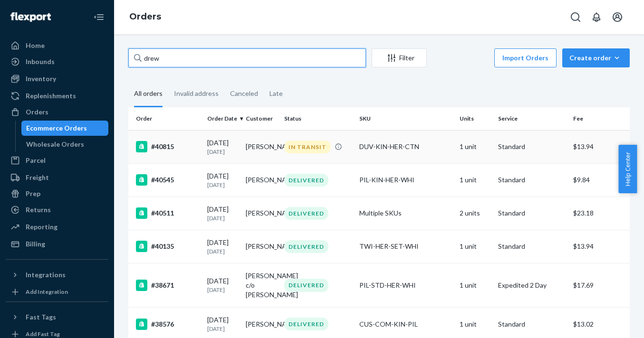 The width and height of the screenshot is (644, 338). I want to click on button: Open account menu, so click(617, 17).